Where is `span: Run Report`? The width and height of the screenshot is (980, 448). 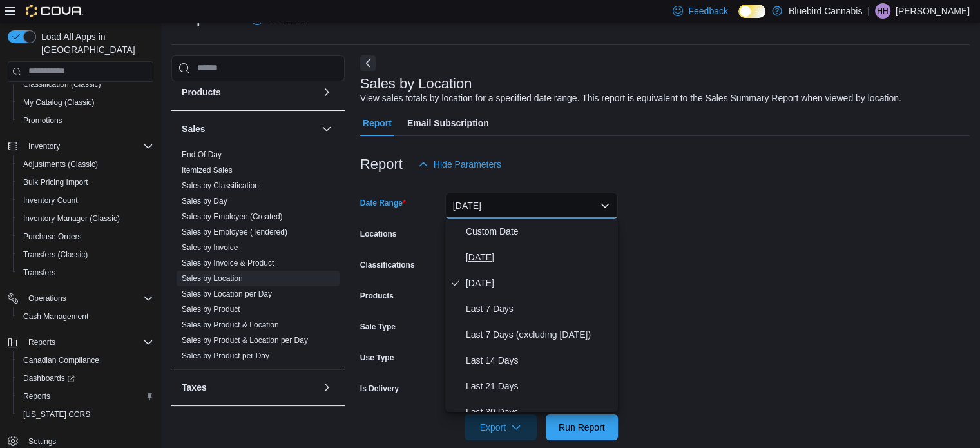 span: Run Report is located at coordinates (582, 428).